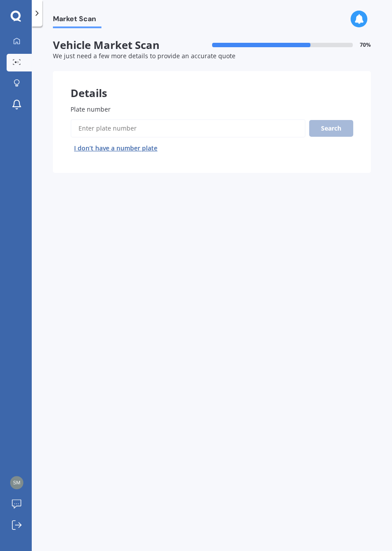 This screenshot has height=551, width=392. I want to click on span: Plate number, so click(90, 109).